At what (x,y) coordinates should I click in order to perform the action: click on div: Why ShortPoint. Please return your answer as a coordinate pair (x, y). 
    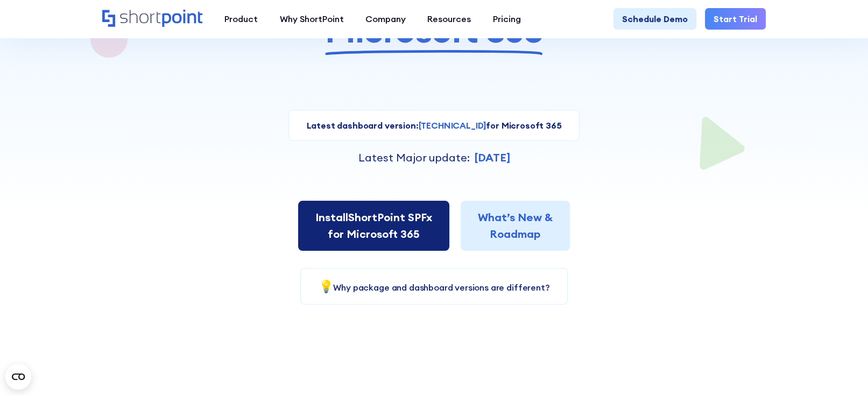
    Looking at the image, I should click on (312, 19).